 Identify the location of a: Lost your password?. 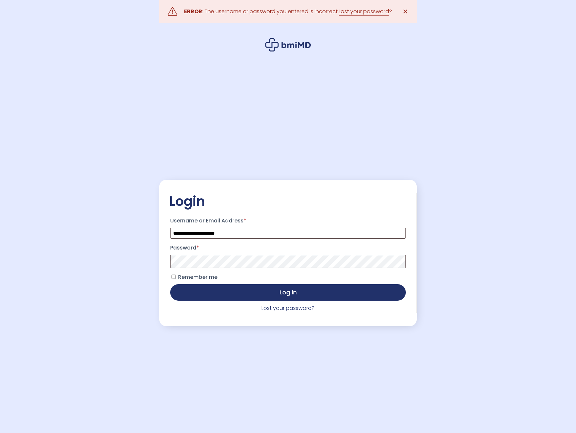
(288, 308).